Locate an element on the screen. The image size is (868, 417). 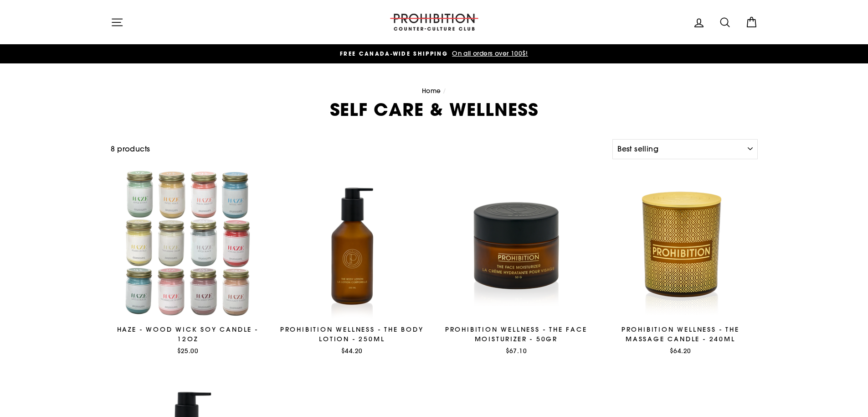
div: 8 products is located at coordinates (360, 149).